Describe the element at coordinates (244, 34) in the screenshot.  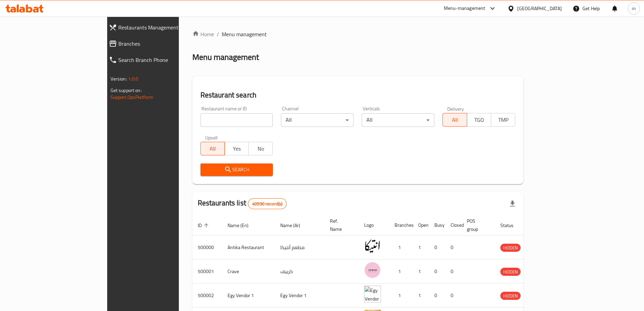
I see `span: Menu management` at that location.